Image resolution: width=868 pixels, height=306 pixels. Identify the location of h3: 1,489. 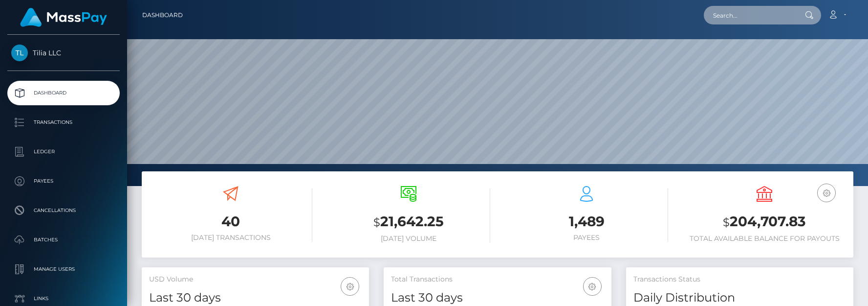
(587, 221).